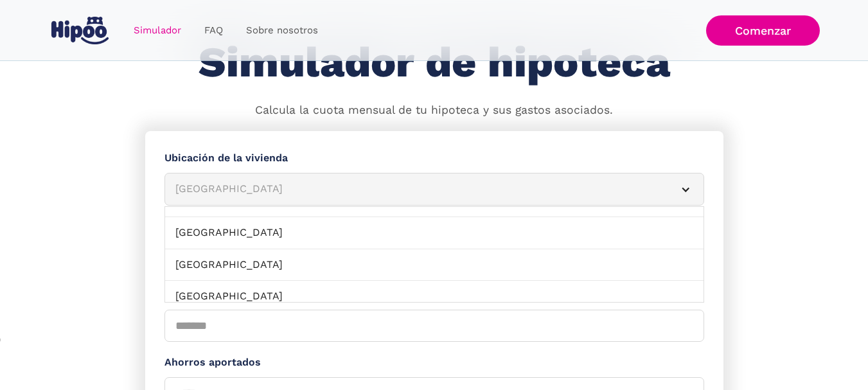 The width and height of the screenshot is (868, 390). What do you see at coordinates (80, 30) in the screenshot?
I see `a: home` at bounding box center [80, 30].